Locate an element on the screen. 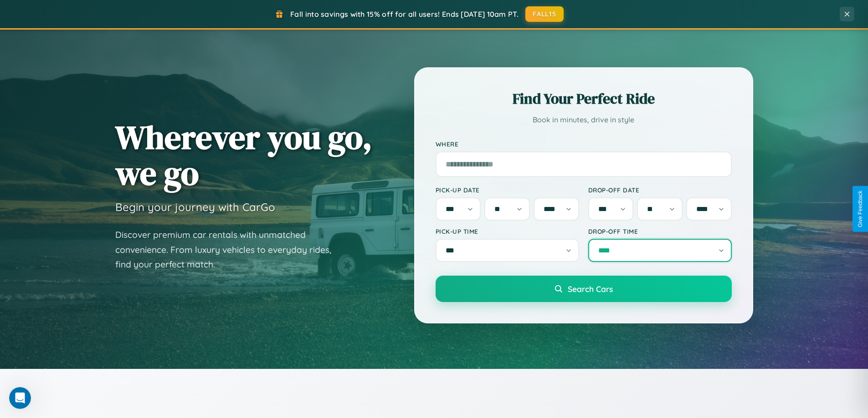 The height and width of the screenshot is (418, 868). h3: Begin your journey with CarGo is located at coordinates (195, 207).